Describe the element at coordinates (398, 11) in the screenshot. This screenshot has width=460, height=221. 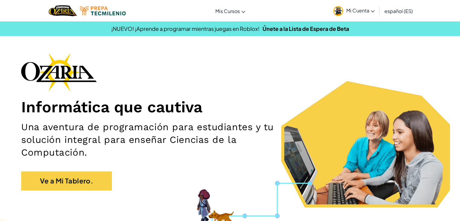
I see `a: español (ES)` at that location.